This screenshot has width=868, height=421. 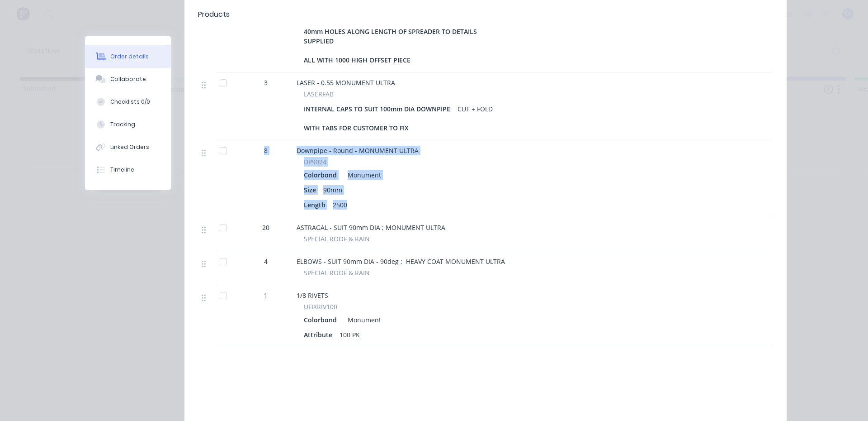 I want to click on div: 2500, so click(x=340, y=204).